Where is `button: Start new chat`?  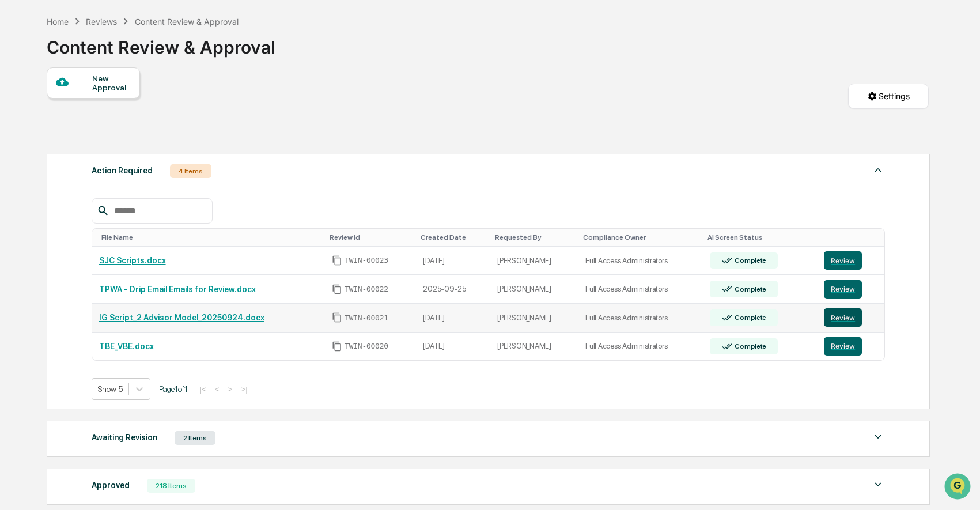
button: Start new chat is located at coordinates (203, 98).